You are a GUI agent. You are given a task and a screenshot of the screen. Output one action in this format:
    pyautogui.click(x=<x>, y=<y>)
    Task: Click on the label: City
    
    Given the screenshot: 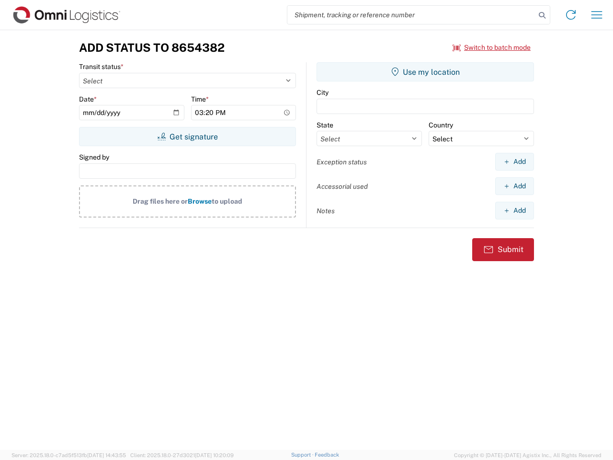 What is the action you would take?
    pyautogui.click(x=322, y=92)
    